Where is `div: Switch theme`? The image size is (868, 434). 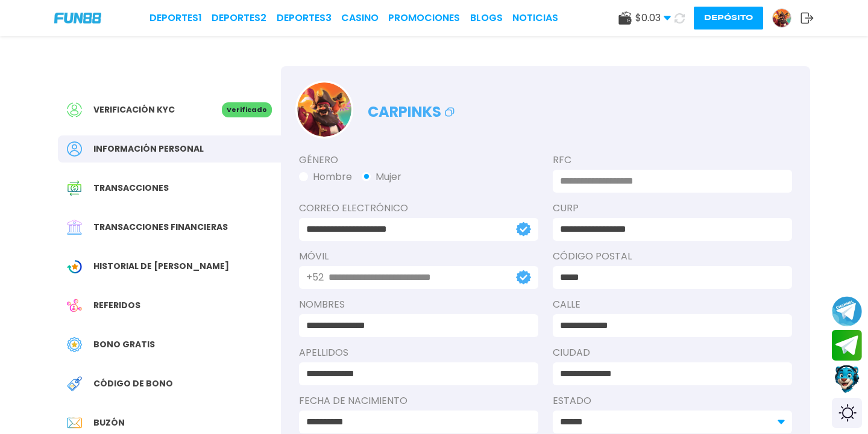
div: Switch theme is located at coordinates (847, 413).